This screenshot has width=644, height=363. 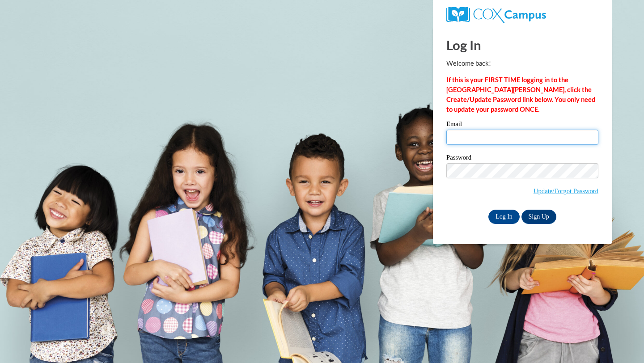 I want to click on h1: Log In, so click(x=522, y=44).